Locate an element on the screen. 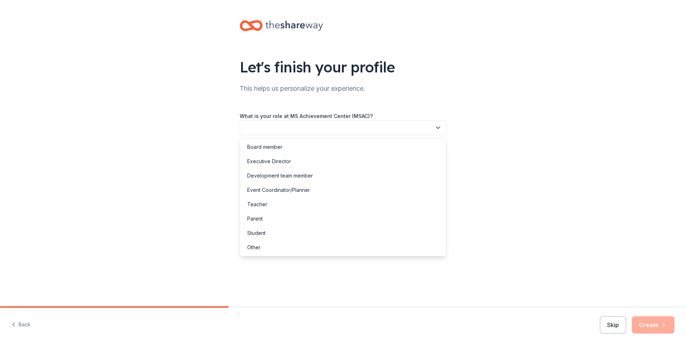  div: Event Coordinator/Planner is located at coordinates (278, 190).